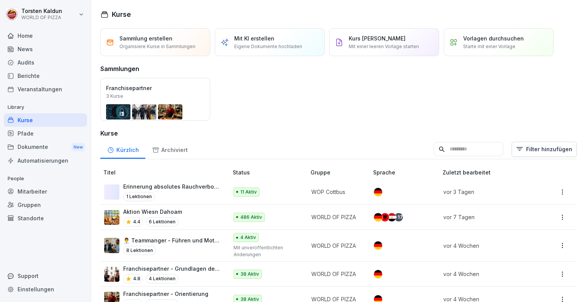 Image resolution: width=586 pixels, height=302 pixels. Describe the element at coordinates (45, 120) in the screenshot. I see `div: Kurse` at that location.